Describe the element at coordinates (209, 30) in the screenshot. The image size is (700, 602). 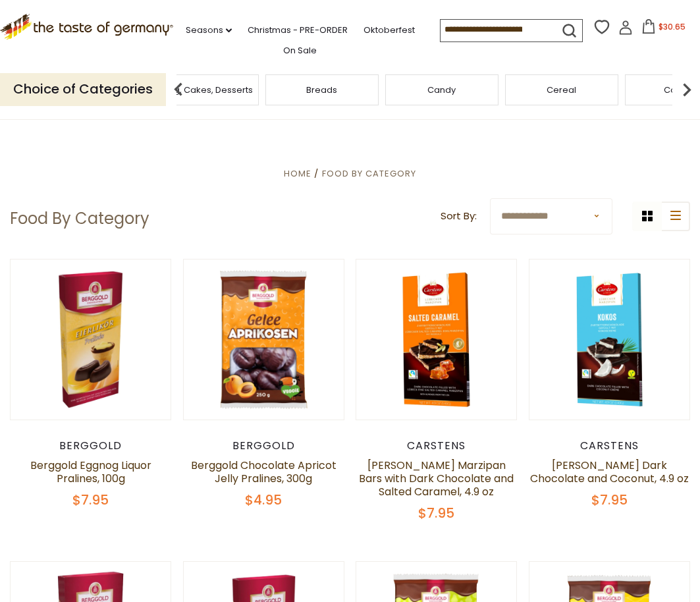
I see `a: Seasons` at that location.